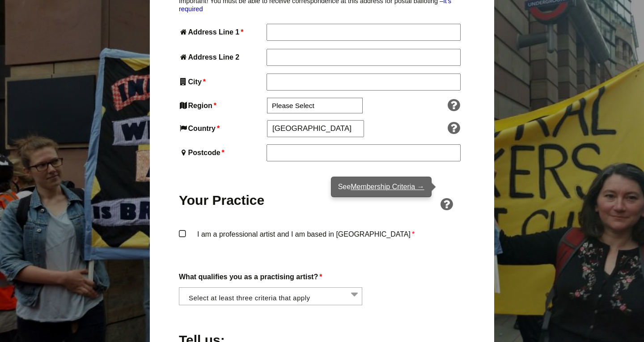 The height and width of the screenshot is (342, 644). I want to click on label: Country, so click(222, 128).